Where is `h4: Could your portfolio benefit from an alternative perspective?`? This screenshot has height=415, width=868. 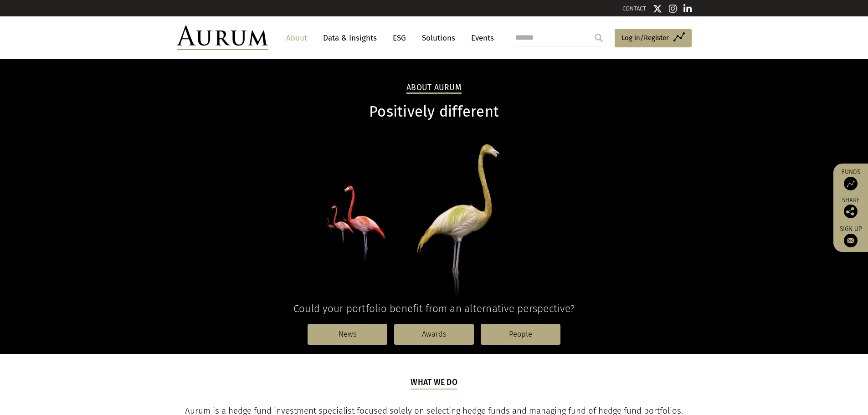
h4: Could your portfolio benefit from an alternative perspective? is located at coordinates (434, 309).